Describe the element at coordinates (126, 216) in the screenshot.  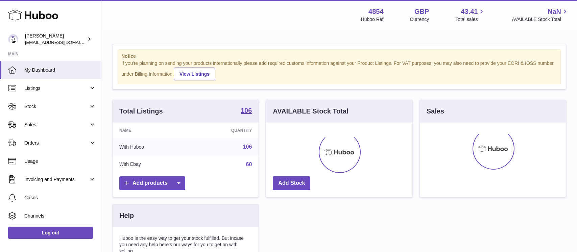
I see `h3: Help` at that location.